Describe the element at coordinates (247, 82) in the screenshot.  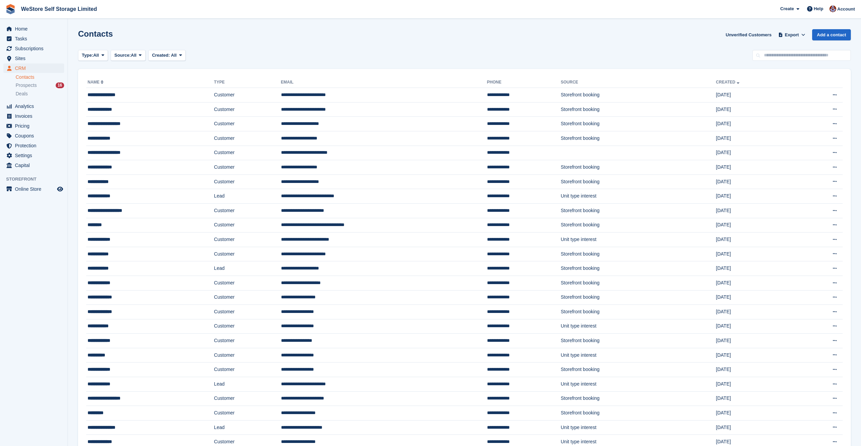
I see `th: Type` at that location.